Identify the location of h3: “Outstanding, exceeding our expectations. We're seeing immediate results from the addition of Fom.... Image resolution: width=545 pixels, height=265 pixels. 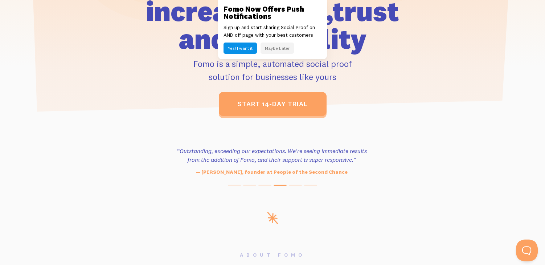
(272, 155).